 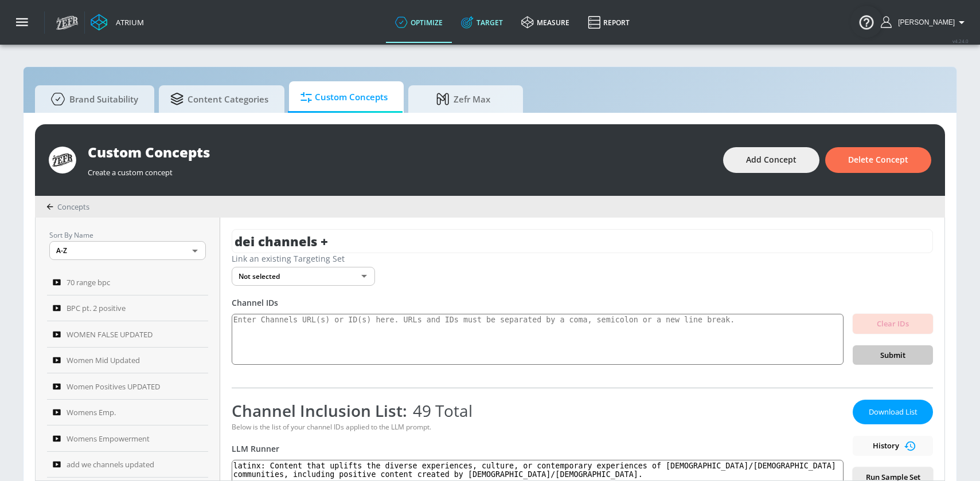 What do you see at coordinates (93, 99) in the screenshot?
I see `span: Brand Suitability` at bounding box center [93, 99].